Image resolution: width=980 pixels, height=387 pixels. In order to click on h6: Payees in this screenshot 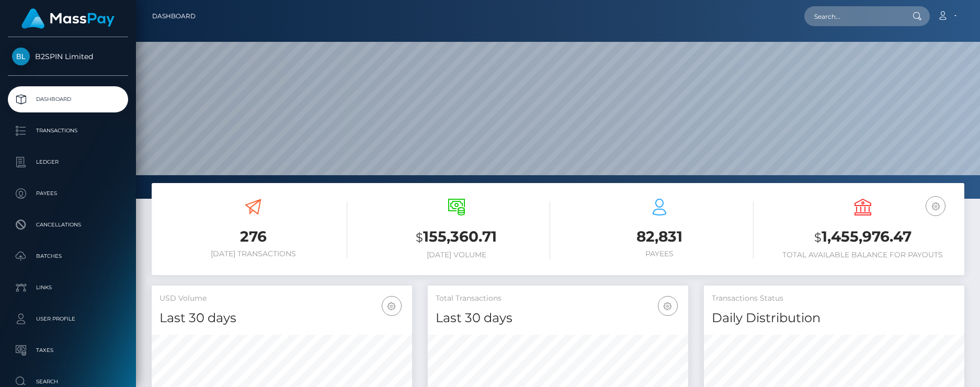, I will do `click(659, 253)`.